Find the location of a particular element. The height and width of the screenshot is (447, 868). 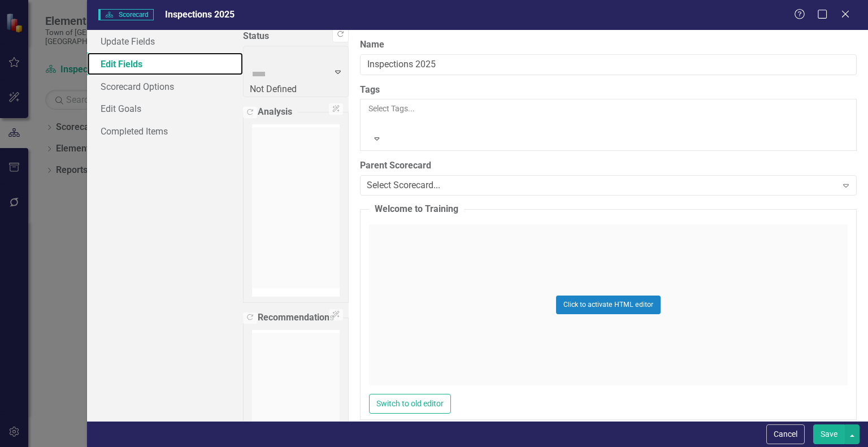

a: Edit Goals is located at coordinates (165, 108).